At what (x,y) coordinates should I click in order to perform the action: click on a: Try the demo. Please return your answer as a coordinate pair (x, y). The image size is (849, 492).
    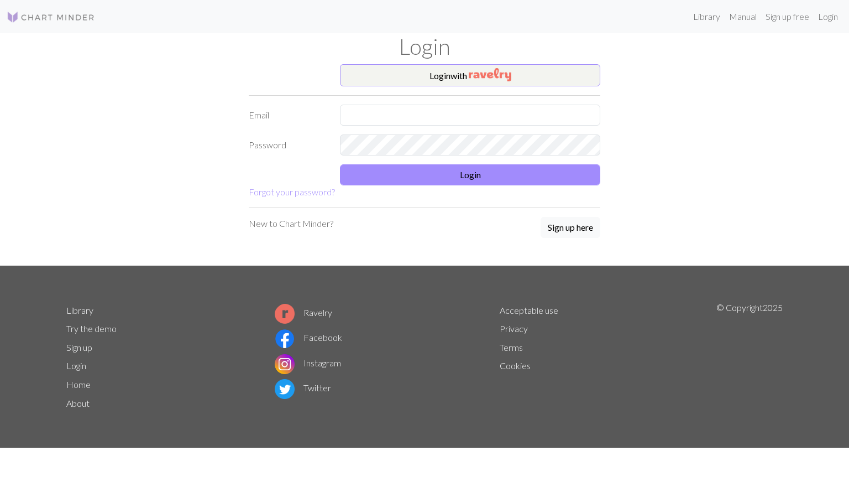
    Looking at the image, I should click on (91, 328).